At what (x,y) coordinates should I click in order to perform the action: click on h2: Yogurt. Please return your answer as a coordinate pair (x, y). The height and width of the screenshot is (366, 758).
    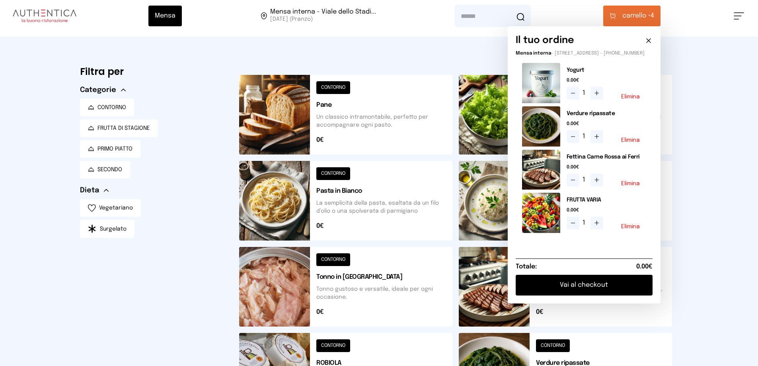
    Looking at the image, I should click on (607, 70).